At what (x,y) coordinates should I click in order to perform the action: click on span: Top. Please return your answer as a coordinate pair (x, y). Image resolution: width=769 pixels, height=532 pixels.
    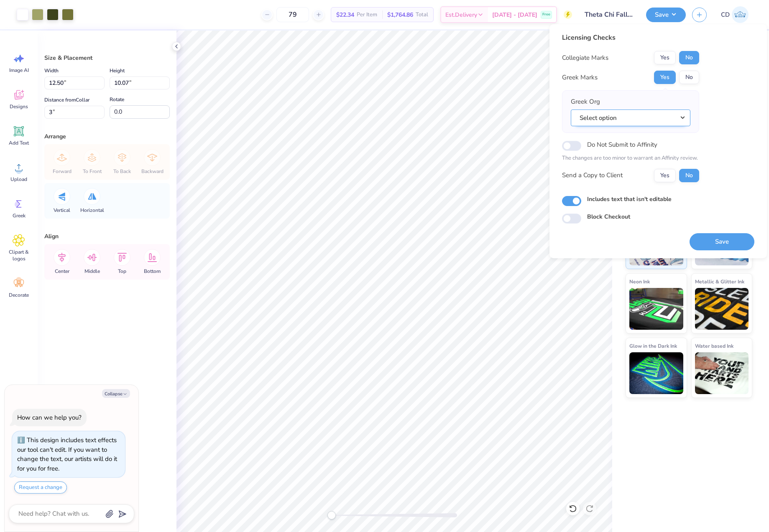
    Looking at the image, I should click on (122, 271).